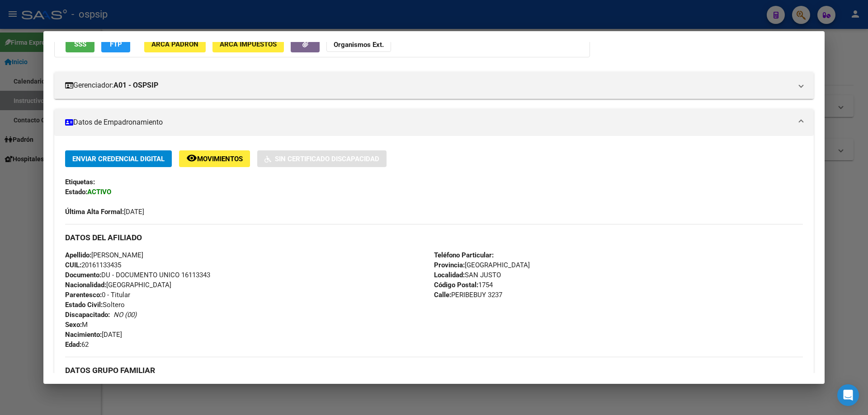  Describe the element at coordinates (87, 315) in the screenshot. I see `strong: Discapacitado:` at that location.